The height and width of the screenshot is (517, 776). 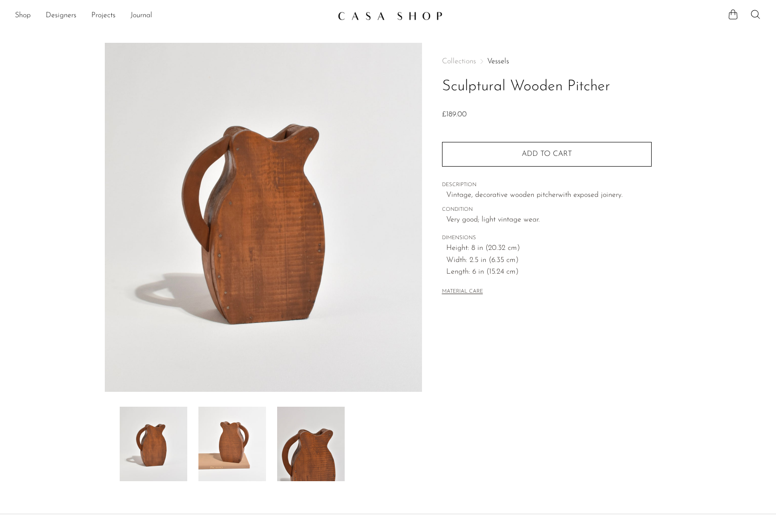 What do you see at coordinates (454, 115) in the screenshot?
I see `span: £189.00` at bounding box center [454, 115].